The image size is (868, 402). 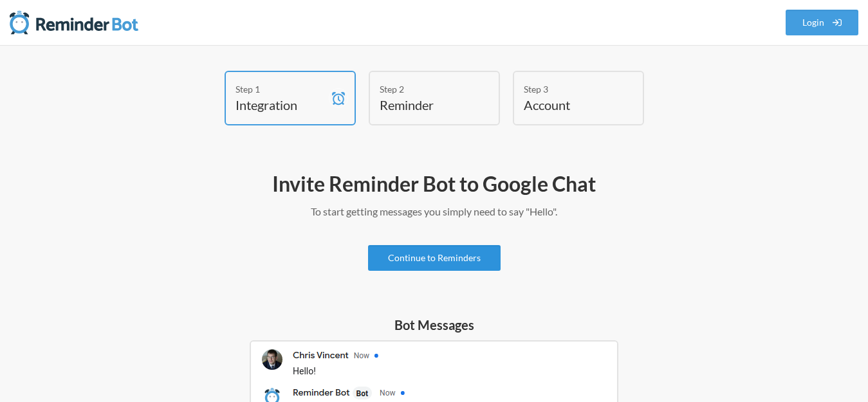 What do you see at coordinates (280, 89) in the screenshot?
I see `div: Step 1` at bounding box center [280, 89].